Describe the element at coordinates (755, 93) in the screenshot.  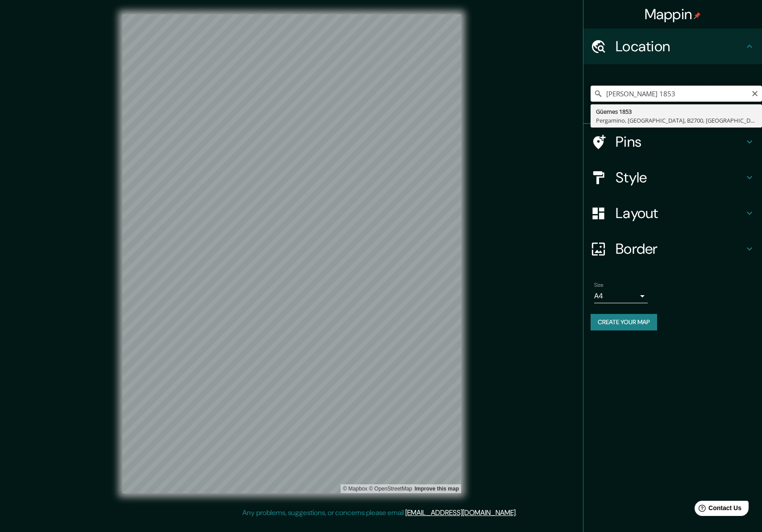
I see `button: Clear` at that location.